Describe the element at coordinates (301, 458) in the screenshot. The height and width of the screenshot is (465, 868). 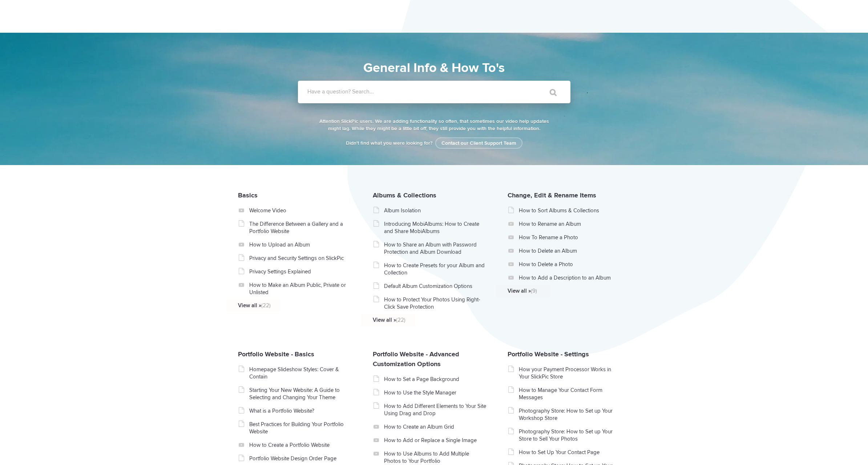
I see `a: Portfolio Website Design Order Page` at that location.